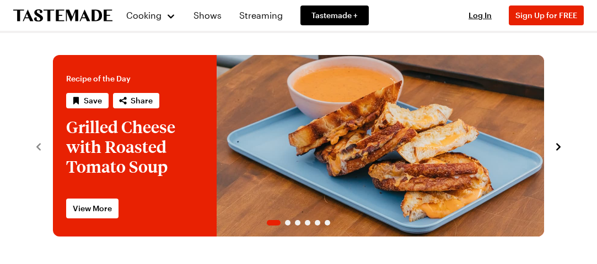 The width and height of the screenshot is (597, 264). What do you see at coordinates (92, 209) in the screenshot?
I see `a: View More` at bounding box center [92, 209].